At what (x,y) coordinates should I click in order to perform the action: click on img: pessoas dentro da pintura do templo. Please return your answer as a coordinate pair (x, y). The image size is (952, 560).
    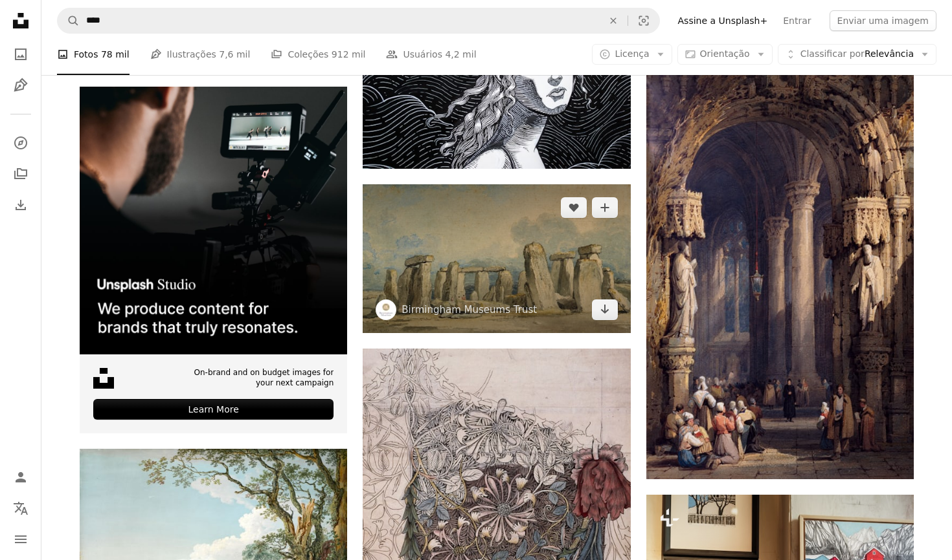
    Looking at the image, I should click on (780, 273).